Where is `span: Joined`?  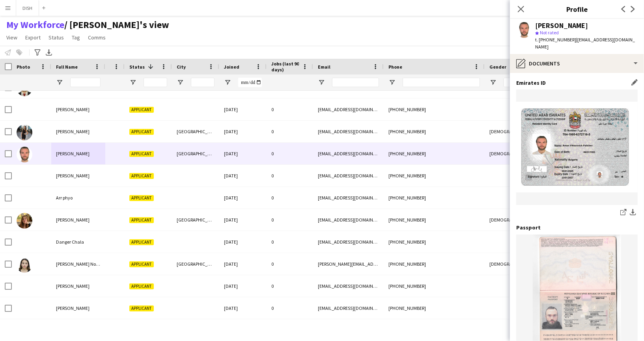 span: Joined is located at coordinates (232, 67).